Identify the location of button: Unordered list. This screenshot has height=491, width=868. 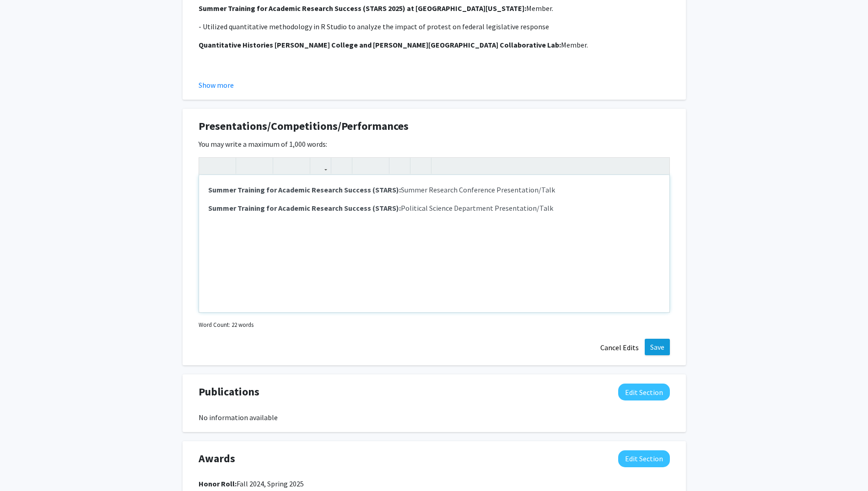
(363, 166).